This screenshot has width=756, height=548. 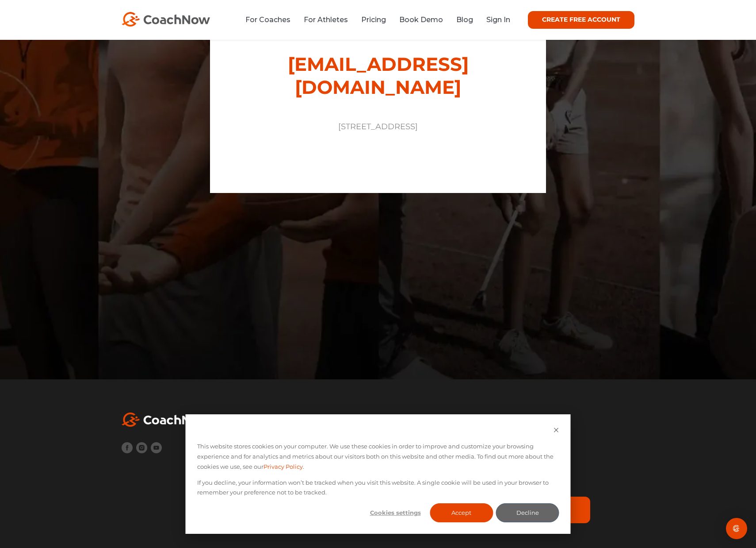 I want to click on div: Cookie banner, so click(x=378, y=474).